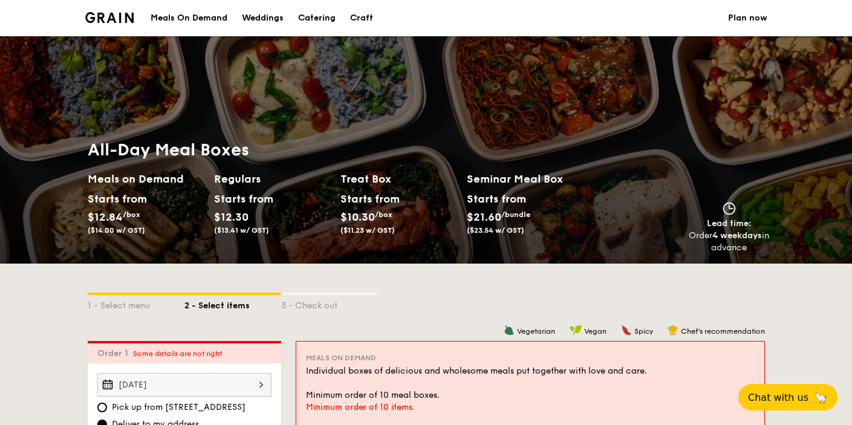 The width and height of the screenshot is (852, 425). What do you see at coordinates (576, 330) in the screenshot?
I see `img: icon-vegan.f8ff3823.svg` at bounding box center [576, 330].